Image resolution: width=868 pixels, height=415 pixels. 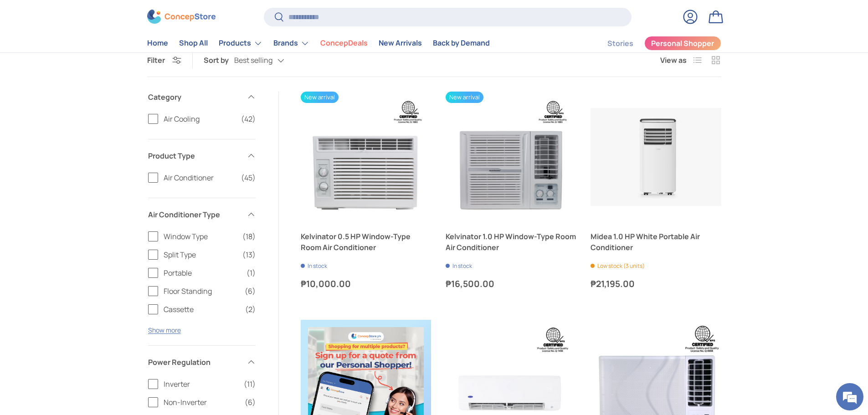 I want to click on span: Personal Shopper, so click(x=682, y=44).